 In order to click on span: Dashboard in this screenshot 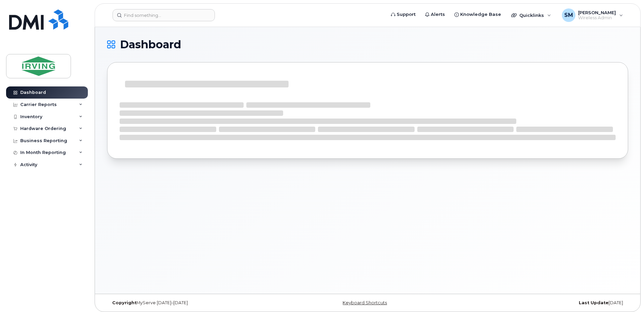, I will do `click(150, 45)`.